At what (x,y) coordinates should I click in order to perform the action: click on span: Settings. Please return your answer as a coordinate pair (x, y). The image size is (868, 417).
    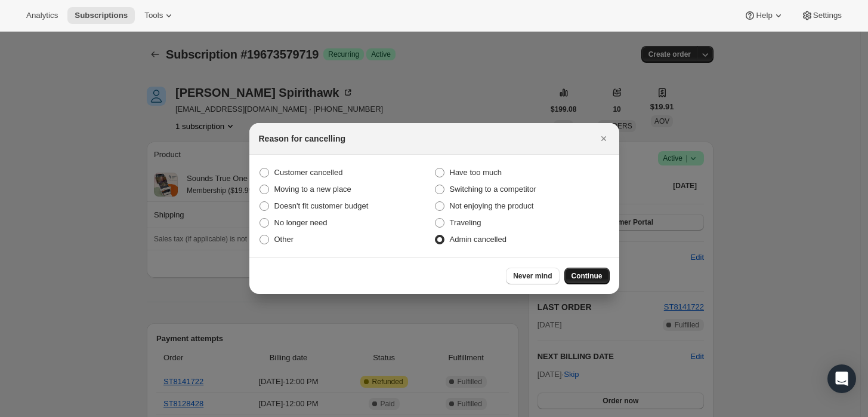
    Looking at the image, I should click on (828, 16).